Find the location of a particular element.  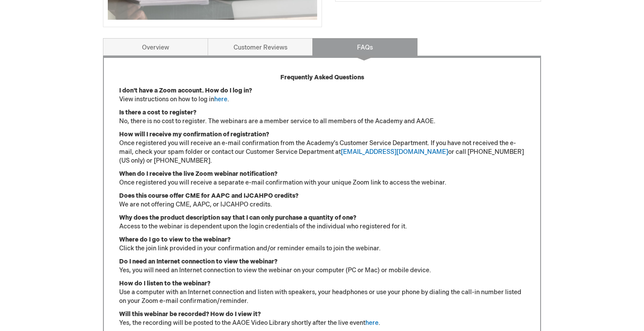

strong: Where do I go to view to the webinar? is located at coordinates (175, 239).